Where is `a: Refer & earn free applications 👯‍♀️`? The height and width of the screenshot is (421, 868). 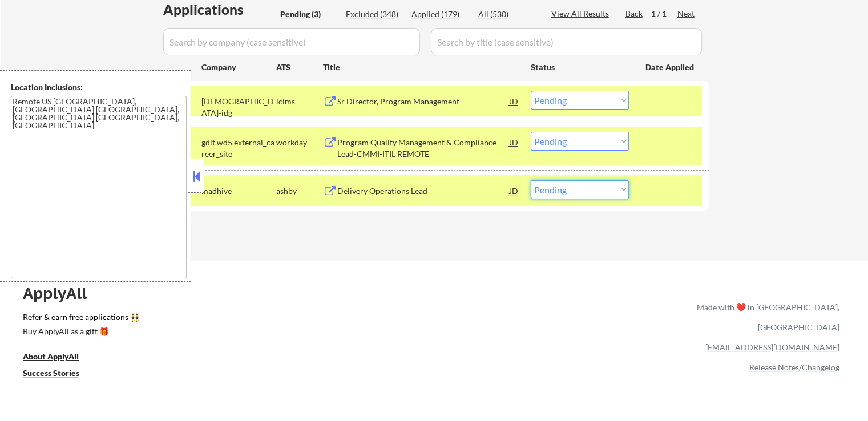 a: Refer & earn free applications 👯‍♀️ is located at coordinates (240, 319).